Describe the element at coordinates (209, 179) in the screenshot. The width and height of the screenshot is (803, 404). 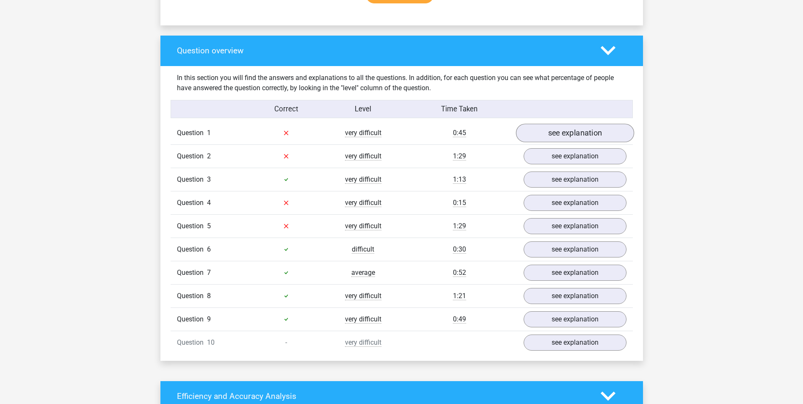
I see `span: 3` at that location.